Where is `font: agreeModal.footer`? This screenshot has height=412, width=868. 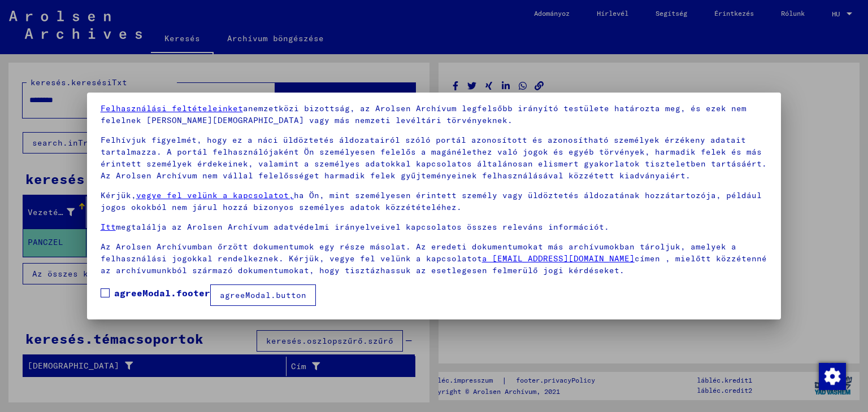 font: agreeModal.footer is located at coordinates (162, 293).